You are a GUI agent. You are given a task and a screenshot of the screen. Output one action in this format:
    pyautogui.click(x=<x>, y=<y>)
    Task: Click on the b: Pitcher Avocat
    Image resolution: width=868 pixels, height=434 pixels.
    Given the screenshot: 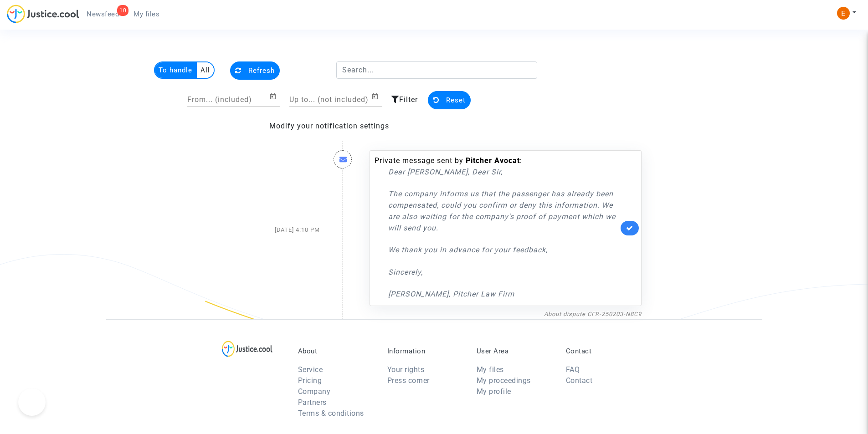 What is the action you would take?
    pyautogui.click(x=493, y=160)
    